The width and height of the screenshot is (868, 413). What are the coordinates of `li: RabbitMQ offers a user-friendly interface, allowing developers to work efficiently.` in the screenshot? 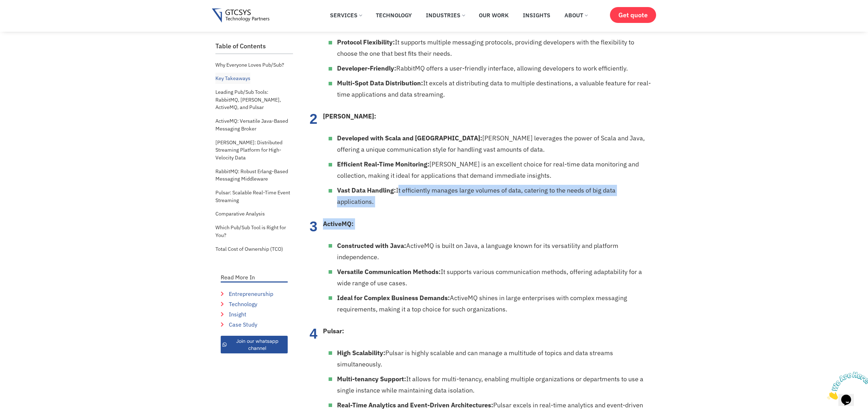 It's located at (494, 68).